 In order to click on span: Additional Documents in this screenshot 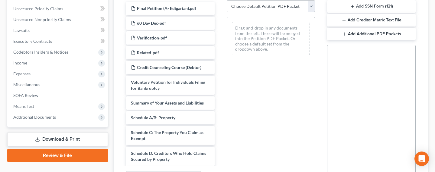, I will do `click(34, 117)`.